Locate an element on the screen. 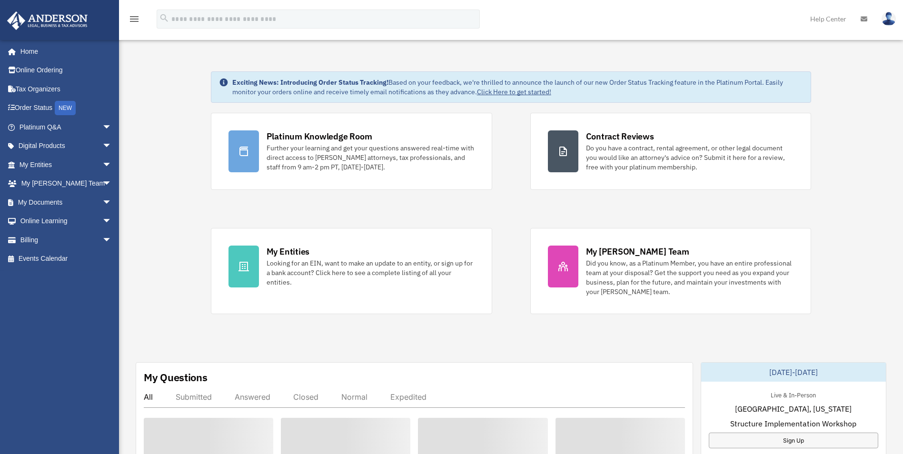  i: search is located at coordinates (164, 18).